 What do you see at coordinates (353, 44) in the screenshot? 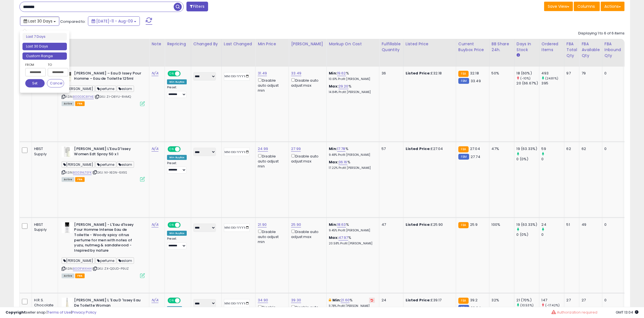
I see `div: Markup on Cost` at bounding box center [353, 44].